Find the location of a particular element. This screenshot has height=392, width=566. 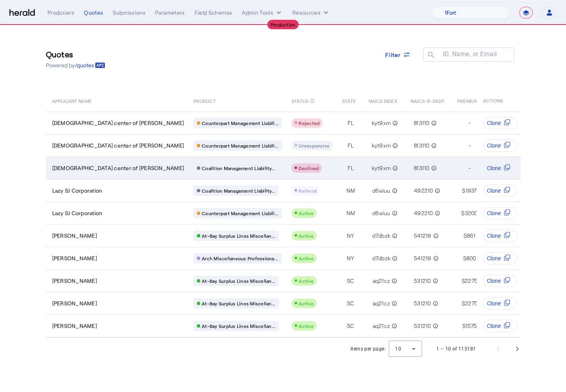

span: Unresponsive is located at coordinates (314, 146).